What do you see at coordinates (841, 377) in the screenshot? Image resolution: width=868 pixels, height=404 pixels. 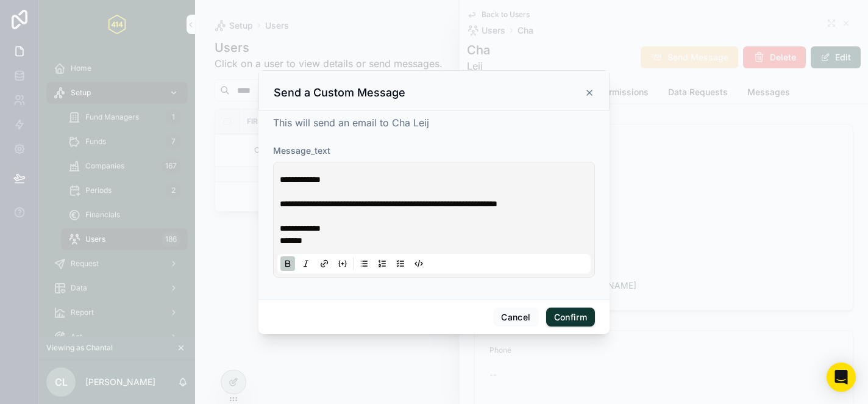 I see `div: Open Intercom Messenger` at bounding box center [841, 377].